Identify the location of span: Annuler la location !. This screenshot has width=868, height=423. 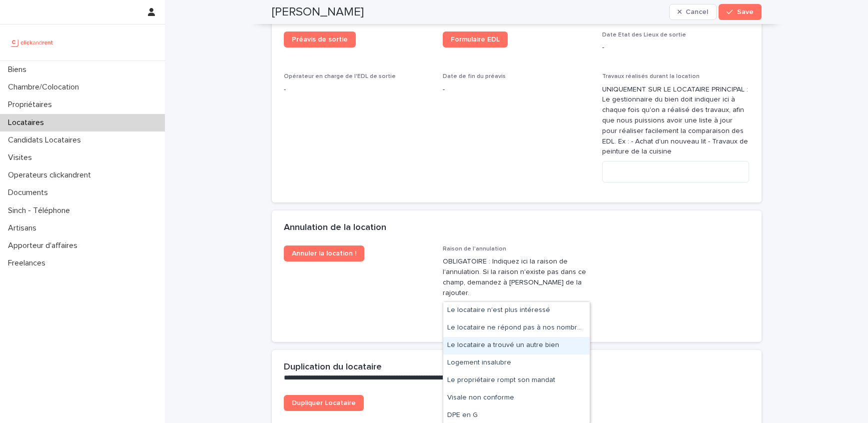
(324, 254).